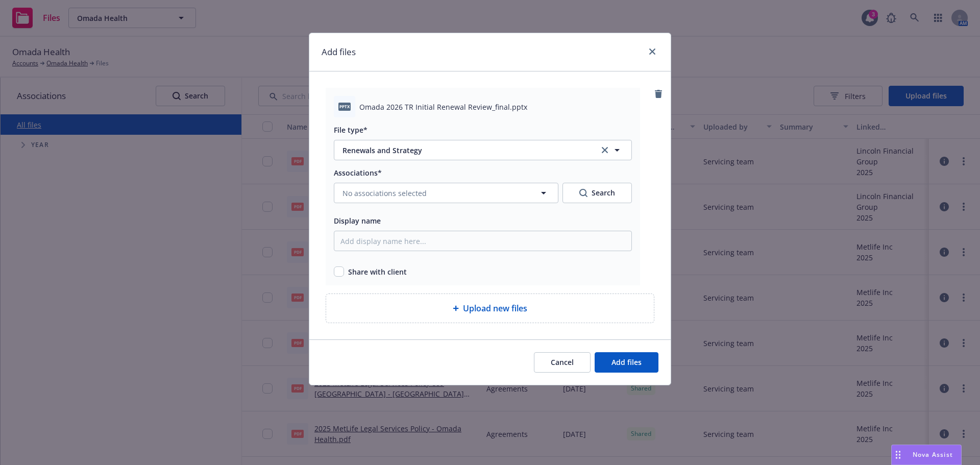  Describe the element at coordinates (377, 271) in the screenshot. I see `span: Share with client` at that location.